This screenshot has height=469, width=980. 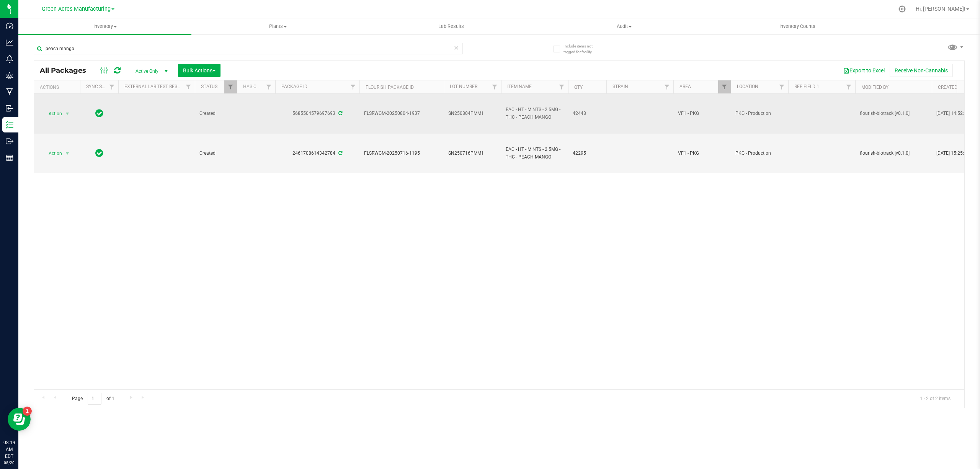 I want to click on span: SN250716PMM1, so click(x=472, y=153).